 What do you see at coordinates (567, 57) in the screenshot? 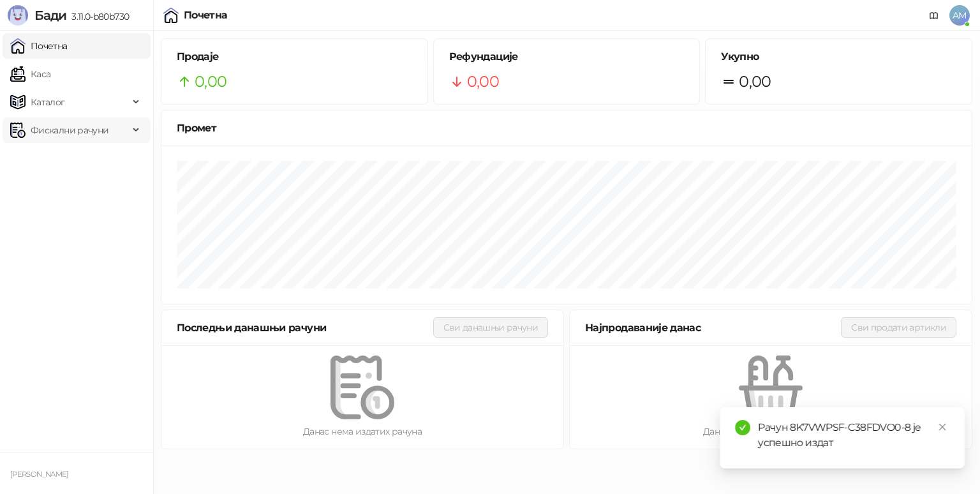
I see `h5: Рефундације` at bounding box center [567, 57].